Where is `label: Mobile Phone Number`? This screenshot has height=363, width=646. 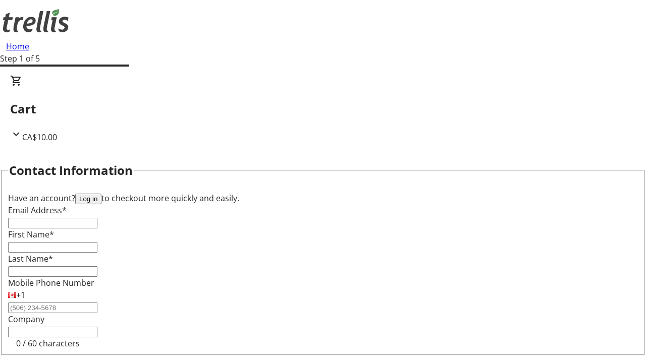 label: Mobile Phone Number is located at coordinates (51, 283).